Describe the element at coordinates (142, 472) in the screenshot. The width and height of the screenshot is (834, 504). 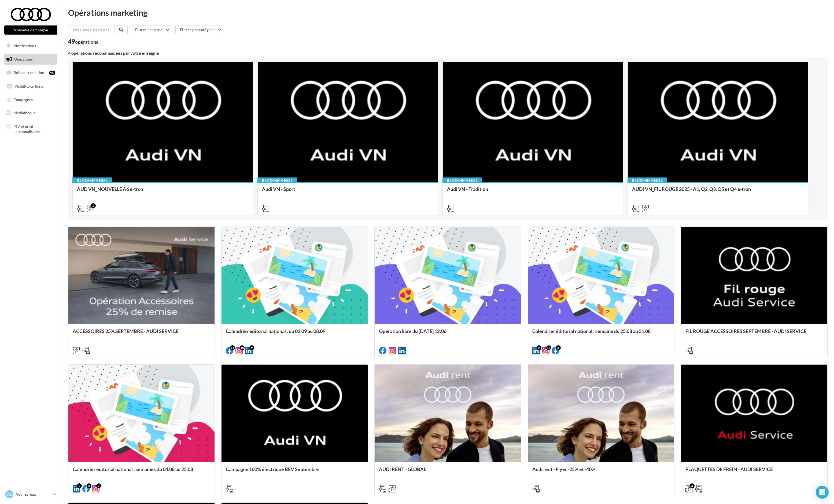
I see `div: Calendrier éditorial national : semaines du 04.08 au 25.08` at that location.